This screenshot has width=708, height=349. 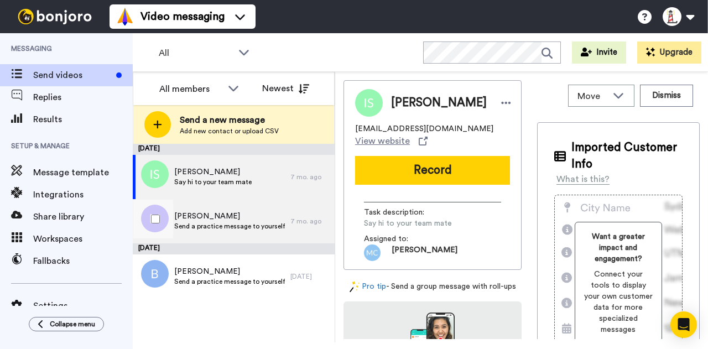 I want to click on a: View website, so click(x=391, y=141).